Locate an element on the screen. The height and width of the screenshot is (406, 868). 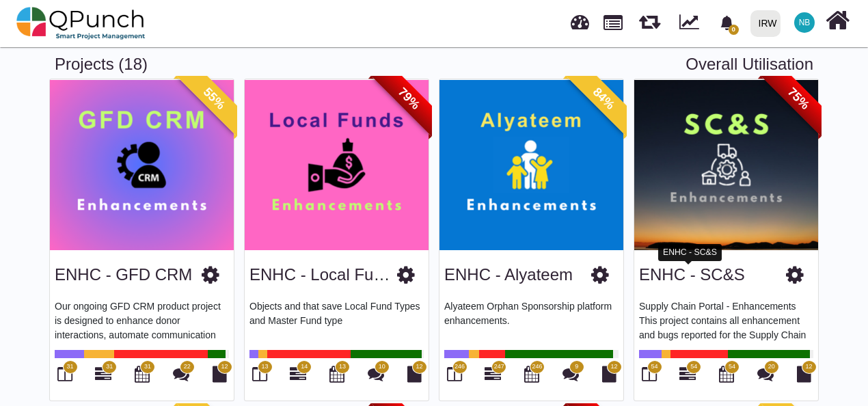
div: IRW is located at coordinates (767, 23).